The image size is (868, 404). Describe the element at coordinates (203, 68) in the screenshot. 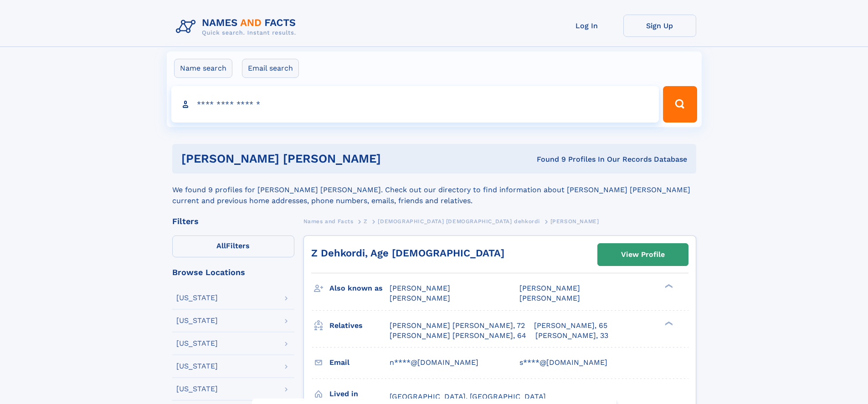

I see `label: Name search` at that location.